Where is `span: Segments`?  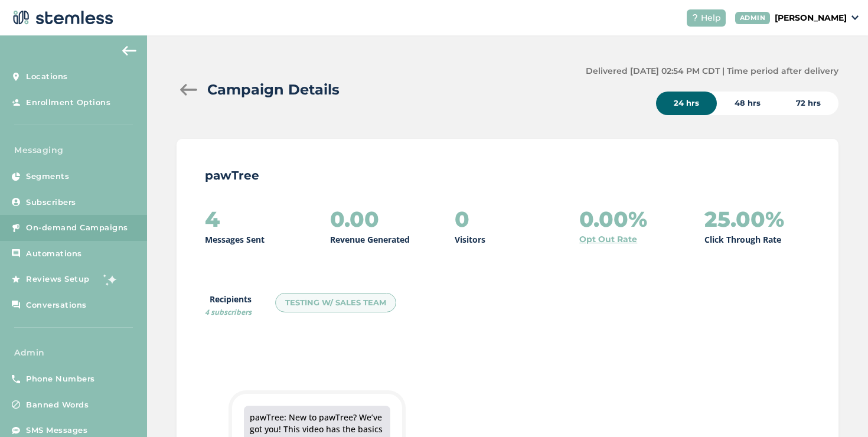
span: Segments is located at coordinates (47, 177).